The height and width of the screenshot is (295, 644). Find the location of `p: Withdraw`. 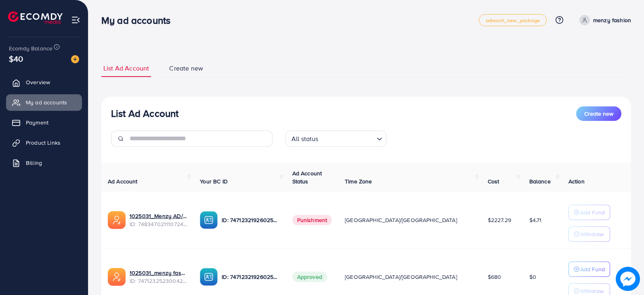

p: Withdraw is located at coordinates (592, 234).